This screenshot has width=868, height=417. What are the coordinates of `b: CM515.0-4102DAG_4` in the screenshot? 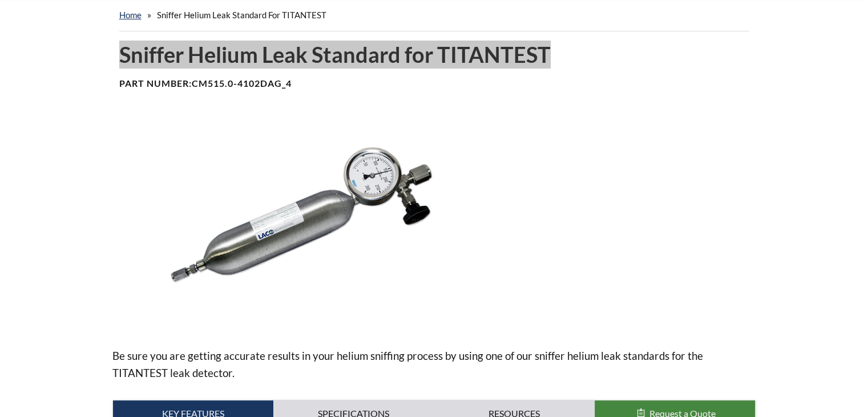 It's located at (242, 82).